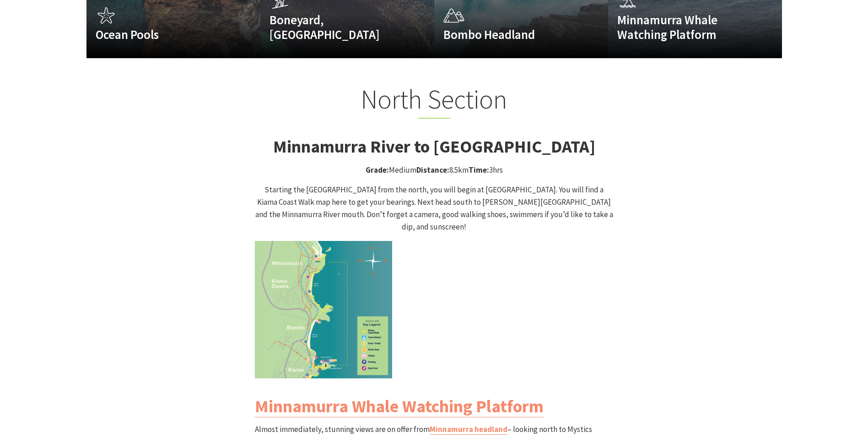 Image resolution: width=868 pixels, height=437 pixels. Describe the element at coordinates (399, 406) in the screenshot. I see `a: Minnamurra Whale Watching Platform` at that location.